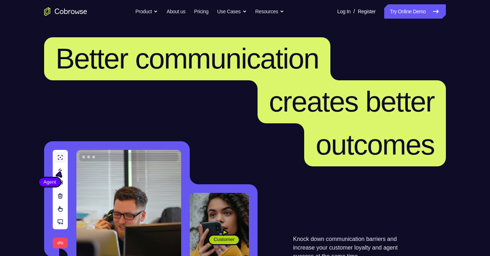 This screenshot has width=490, height=256. I want to click on a: Register, so click(366, 11).